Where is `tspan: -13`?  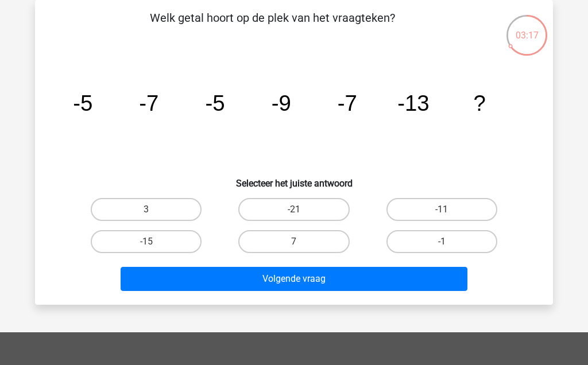
tspan: -13 is located at coordinates (413, 103).